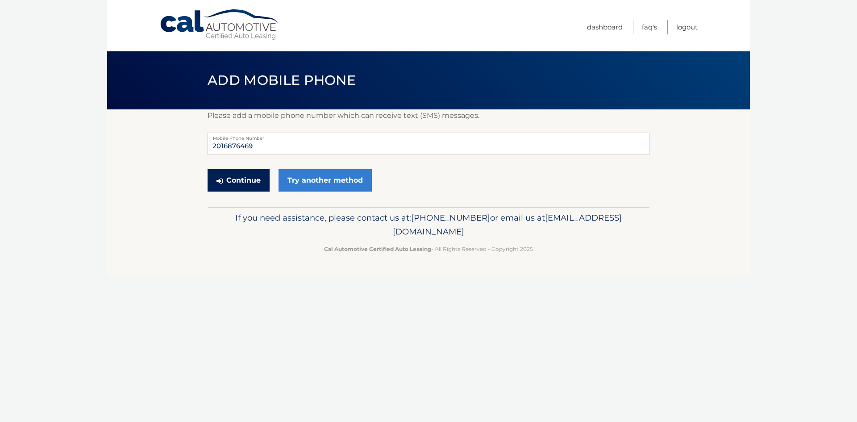 The image size is (857, 422). Describe the element at coordinates (428, 249) in the screenshot. I see `p: - All Rights Reserved - Copyright 2025` at that location.